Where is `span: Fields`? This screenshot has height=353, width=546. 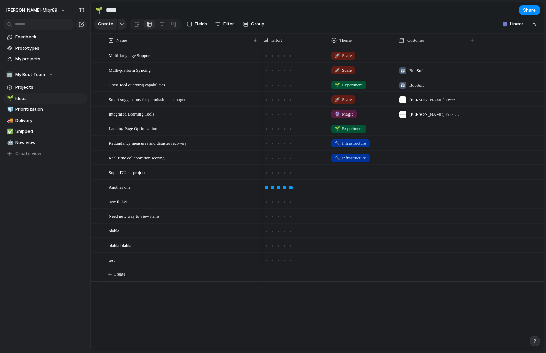 span: Fields is located at coordinates (201, 24).